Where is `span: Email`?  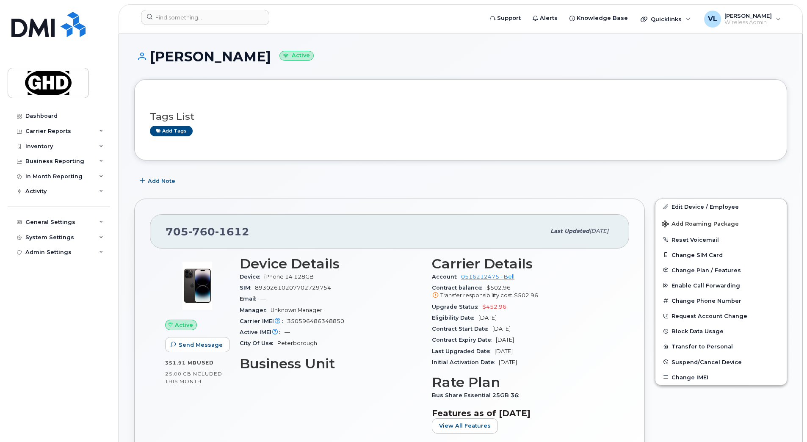 span: Email is located at coordinates (250, 298).